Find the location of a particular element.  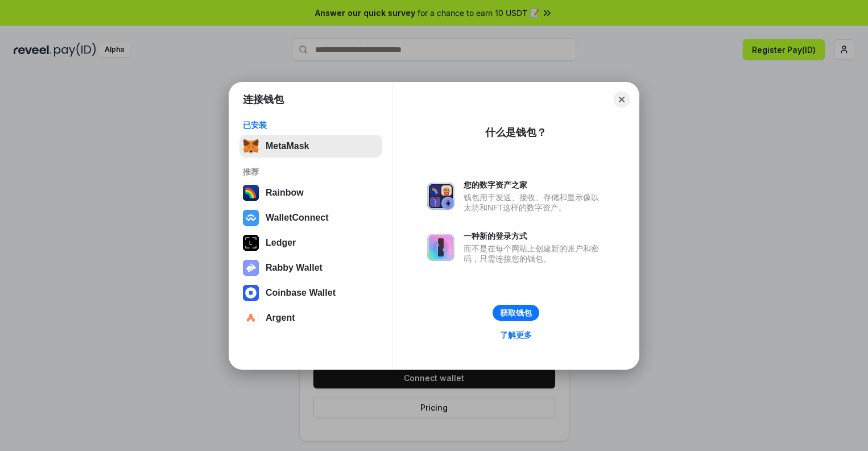

div: Rainbow is located at coordinates (285, 193).